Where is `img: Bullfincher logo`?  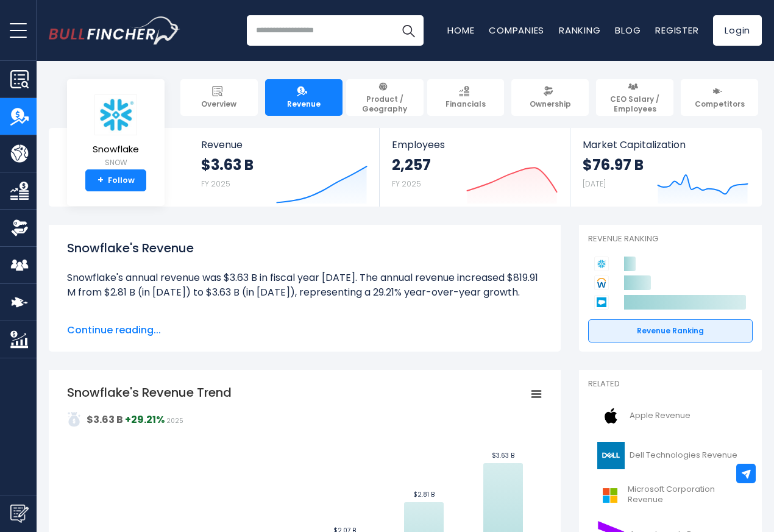 img: Bullfincher logo is located at coordinates (114, 30).